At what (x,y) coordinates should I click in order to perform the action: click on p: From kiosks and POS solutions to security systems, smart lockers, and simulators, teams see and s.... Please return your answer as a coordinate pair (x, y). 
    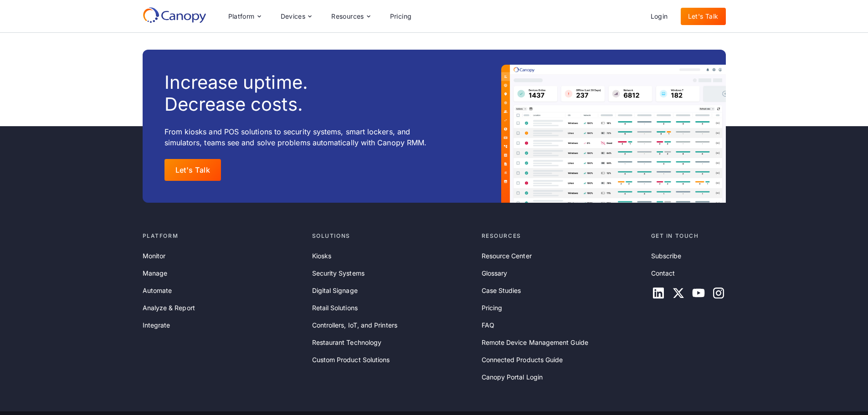
    Looking at the image, I should click on (305, 137).